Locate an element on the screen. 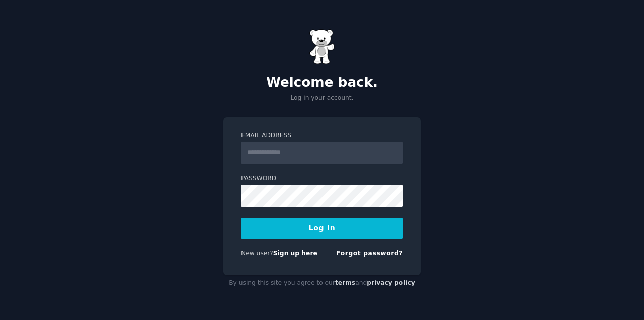  a: terms is located at coordinates (345, 283).